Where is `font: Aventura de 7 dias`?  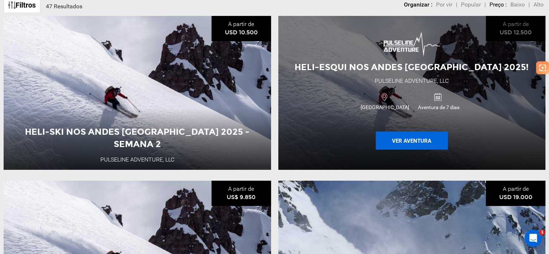
font: Aventura de 7 dias is located at coordinates (439, 107).